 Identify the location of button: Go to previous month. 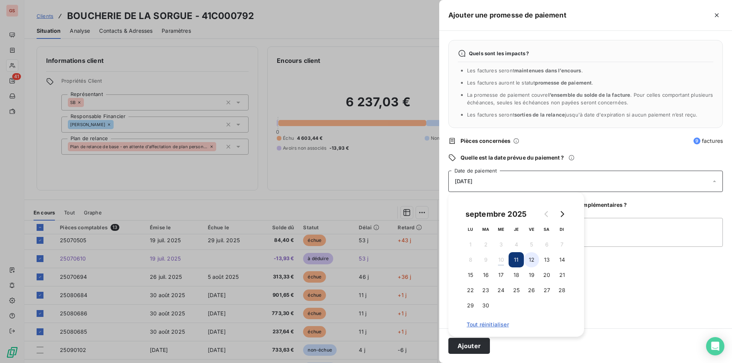
(547, 214).